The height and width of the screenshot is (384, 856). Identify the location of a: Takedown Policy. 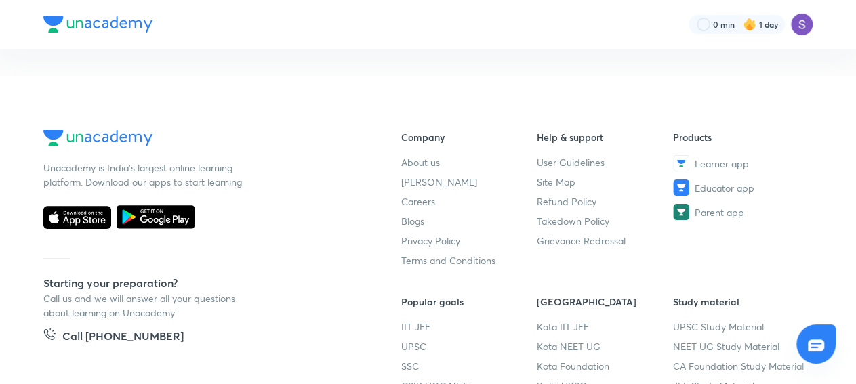
(605, 221).